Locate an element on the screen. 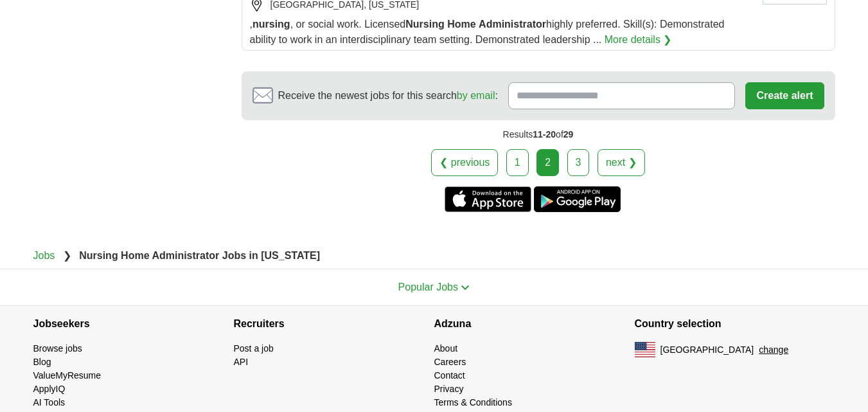 The height and width of the screenshot is (412, 868). a: Contact is located at coordinates (450, 375).